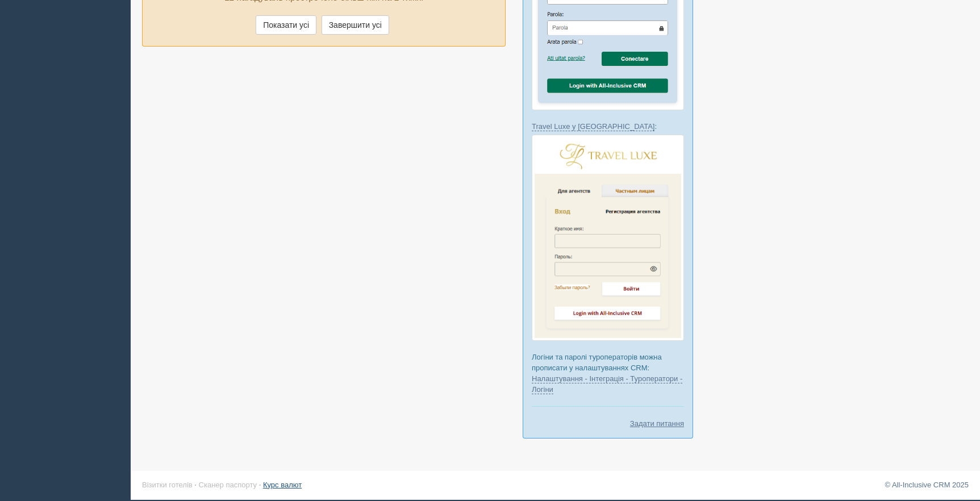  Describe the element at coordinates (286, 25) in the screenshot. I see `button: Показати усі` at that location.